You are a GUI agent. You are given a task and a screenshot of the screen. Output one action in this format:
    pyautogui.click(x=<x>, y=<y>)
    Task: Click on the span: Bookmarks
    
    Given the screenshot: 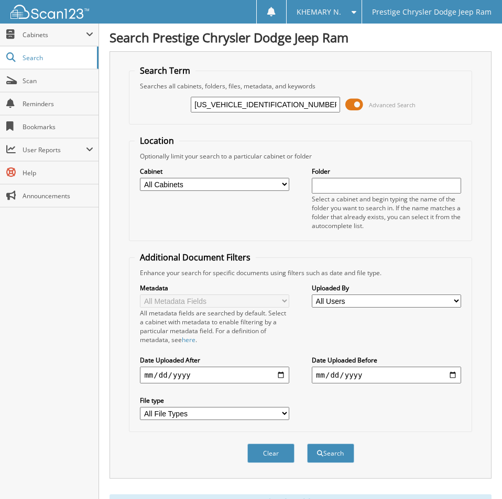 What is the action you would take?
    pyautogui.click(x=58, y=127)
    